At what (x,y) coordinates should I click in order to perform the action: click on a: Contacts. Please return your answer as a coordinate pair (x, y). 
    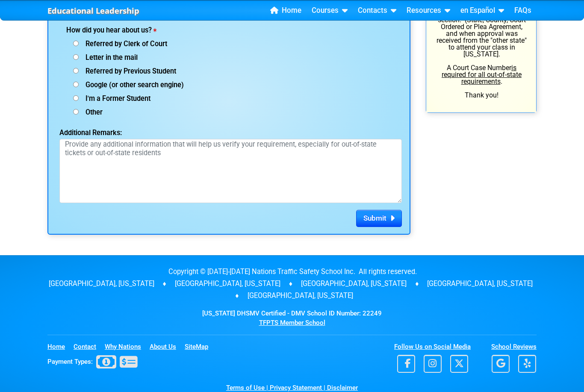
    Looking at the image, I should click on (377, 11).